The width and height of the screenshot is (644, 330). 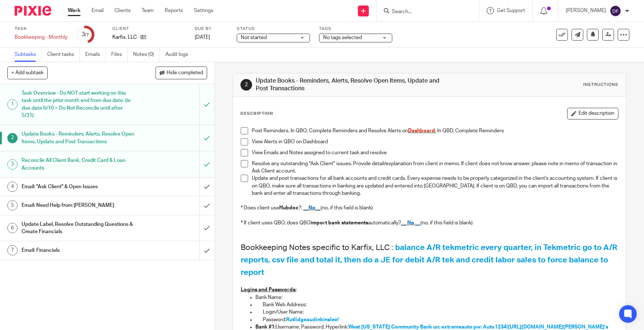 I want to click on p: Karfix, LLC, so click(x=124, y=37).